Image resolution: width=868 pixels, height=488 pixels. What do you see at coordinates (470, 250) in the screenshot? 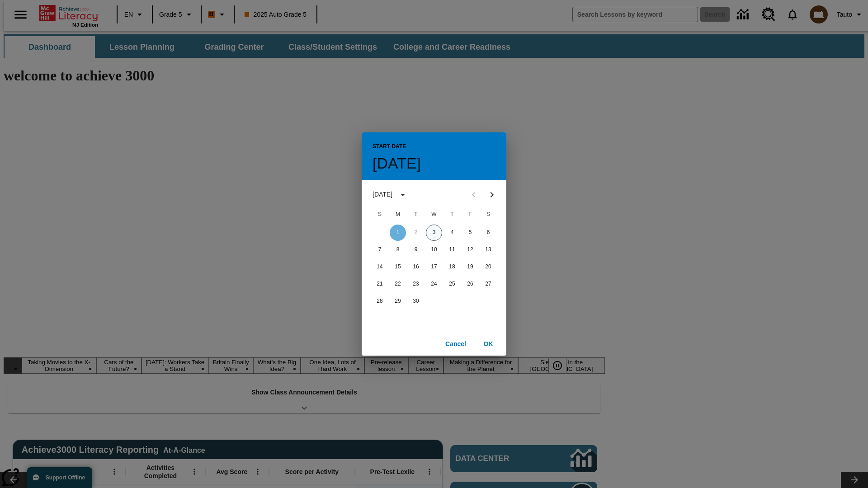
I see `button: 12` at bounding box center [470, 250].